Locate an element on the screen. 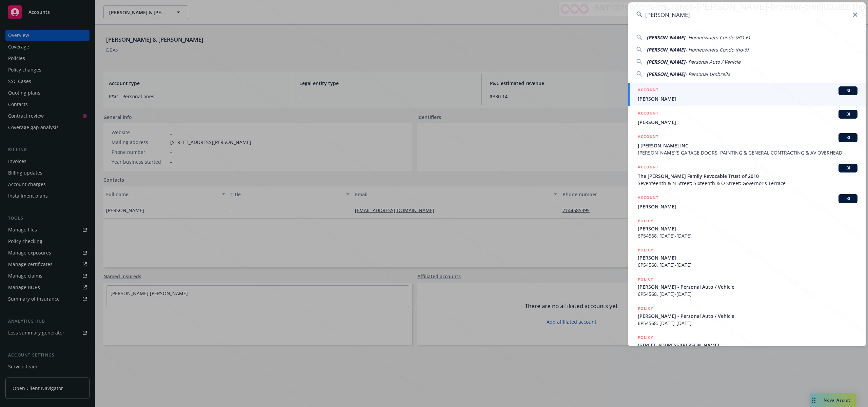  input: Search... is located at coordinates (747, 15).